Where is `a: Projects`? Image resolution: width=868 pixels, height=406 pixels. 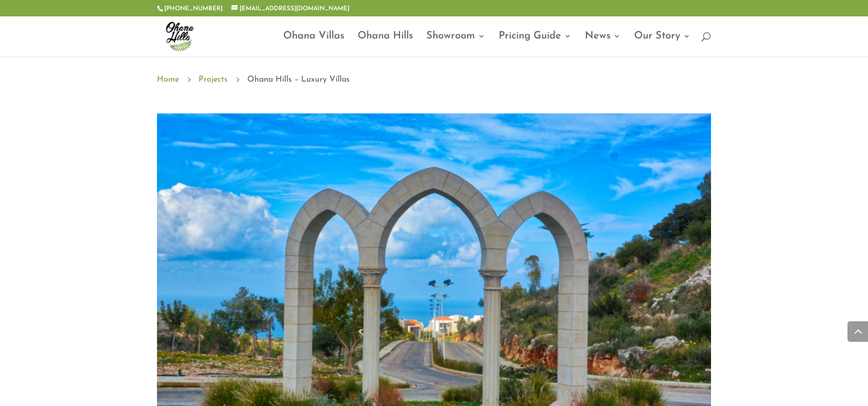
a: Projects is located at coordinates (213, 80).